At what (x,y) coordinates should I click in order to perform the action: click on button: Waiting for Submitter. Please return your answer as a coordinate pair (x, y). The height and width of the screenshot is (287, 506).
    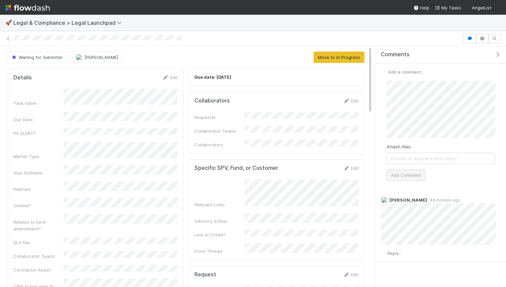
    Looking at the image, I should click on (38, 57).